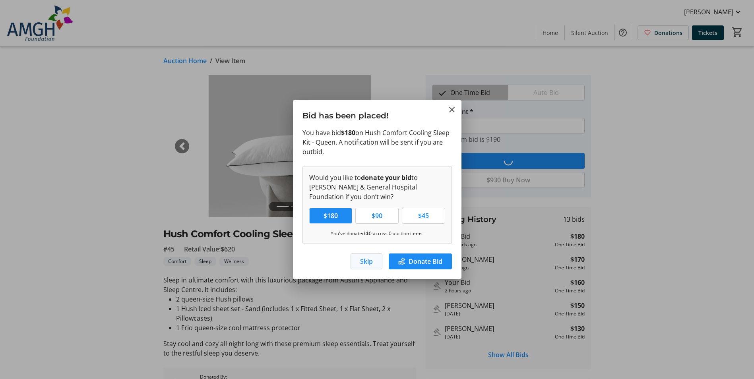 The image size is (754, 379). Describe the element at coordinates (348, 133) in the screenshot. I see `strong: $180` at that location.